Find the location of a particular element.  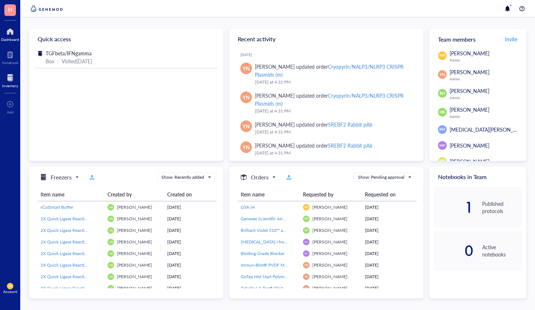

span: Invite is located at coordinates (512, 39).